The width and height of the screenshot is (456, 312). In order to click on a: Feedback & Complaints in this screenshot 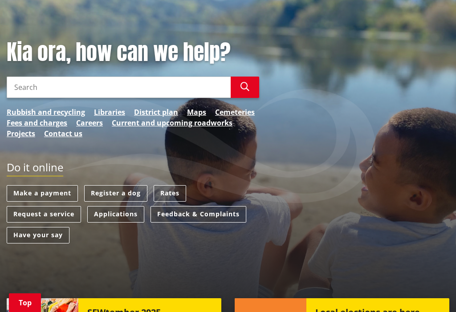, I will do `click(198, 214)`.